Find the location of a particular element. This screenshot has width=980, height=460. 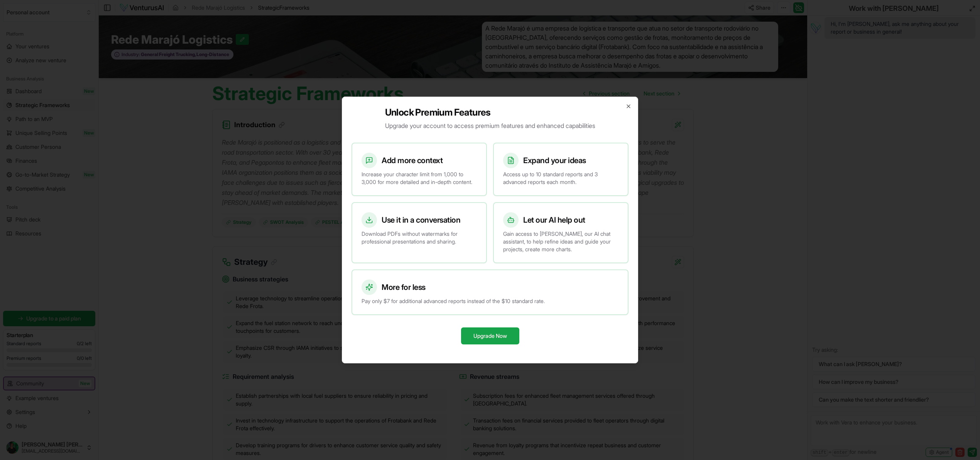

h3: Let our AI help out is located at coordinates (554, 220).